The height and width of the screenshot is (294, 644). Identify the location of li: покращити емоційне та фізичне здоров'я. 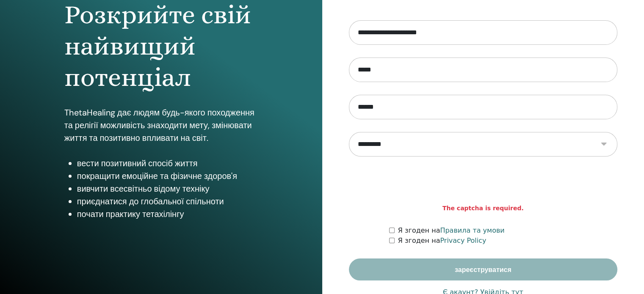
(167, 176).